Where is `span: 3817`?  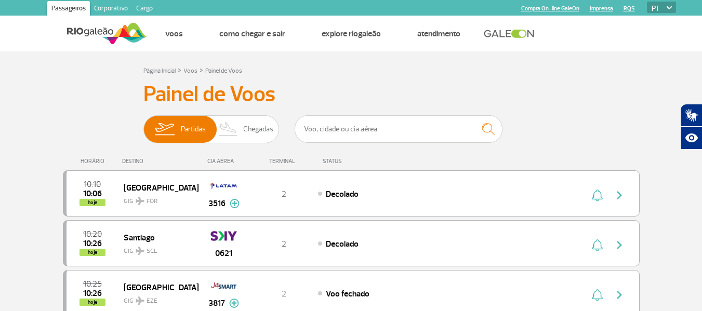
span: 3817 is located at coordinates (217, 304).